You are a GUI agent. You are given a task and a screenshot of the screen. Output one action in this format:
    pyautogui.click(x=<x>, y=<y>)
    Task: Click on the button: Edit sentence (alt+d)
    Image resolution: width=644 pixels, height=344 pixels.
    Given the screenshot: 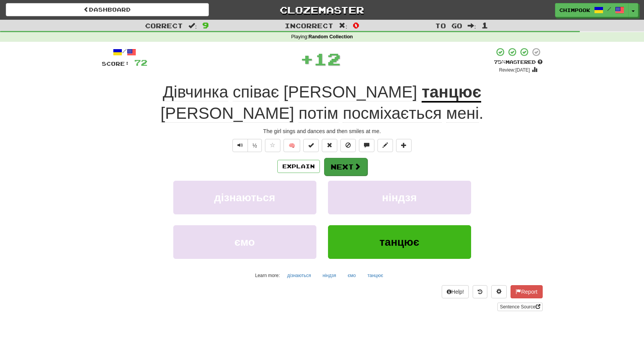 What is the action you would take?
    pyautogui.click(x=385, y=145)
    